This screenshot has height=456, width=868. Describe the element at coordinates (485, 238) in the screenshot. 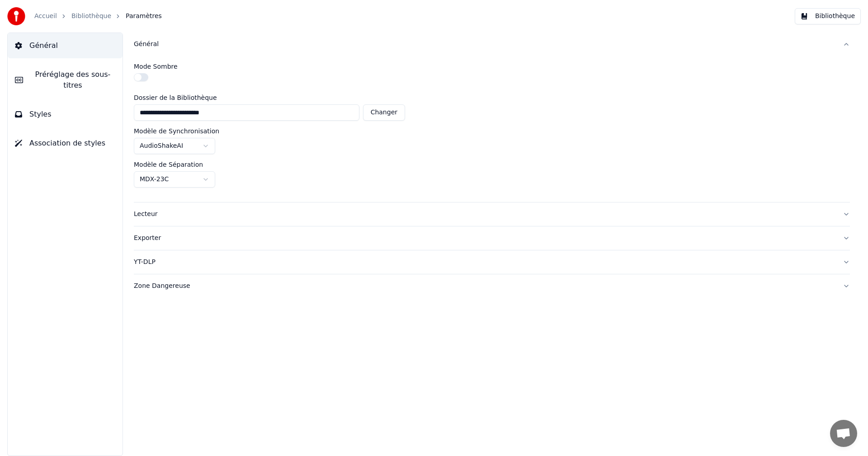

I see `div: Exporter` at that location.